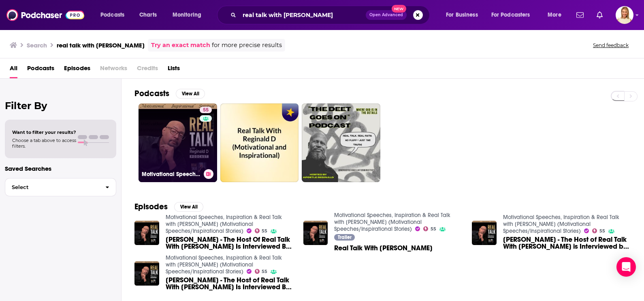  I want to click on button: Send feedback, so click(611, 45).